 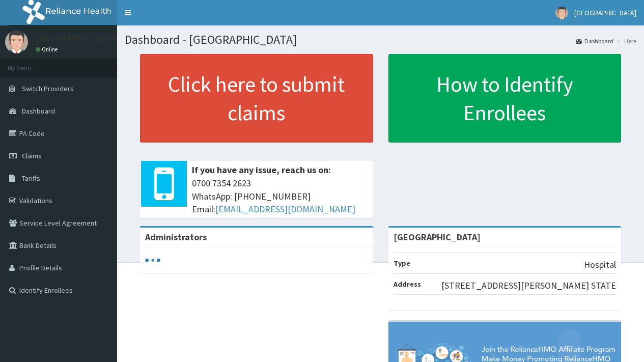 I want to click on span: Tariffs, so click(x=31, y=178).